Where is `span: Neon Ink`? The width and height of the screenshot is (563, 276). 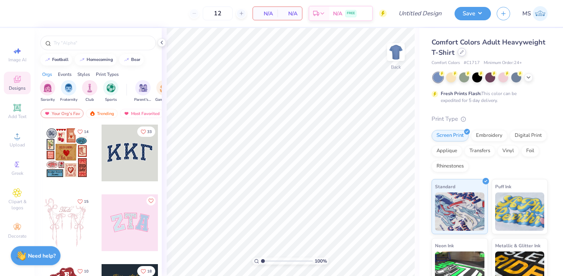 span: Neon Ink is located at coordinates (445, 245).